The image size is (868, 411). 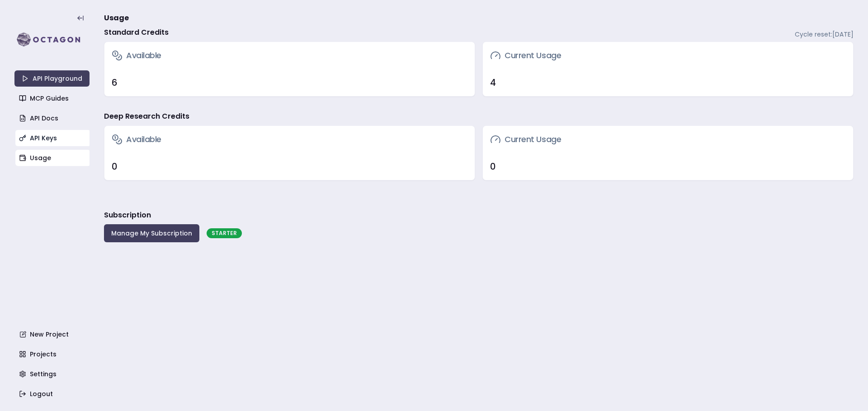 What do you see at coordinates (127, 216) in the screenshot?
I see `h3: Subscription` at bounding box center [127, 216].